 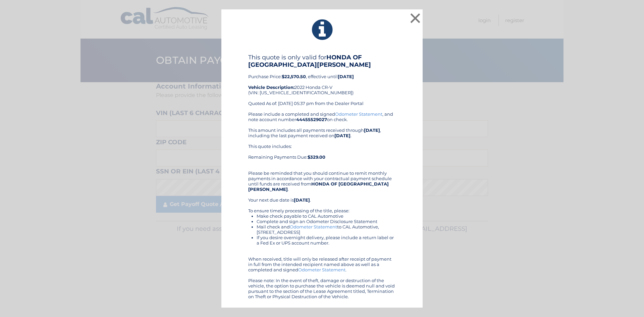 What do you see at coordinates (312, 119) in the screenshot?
I see `b: 44455529027` at bounding box center [312, 119].